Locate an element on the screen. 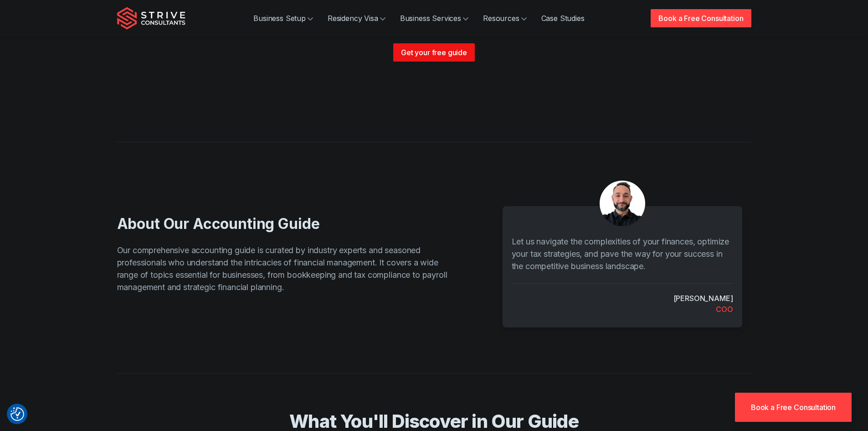  button: Consent Preferences is located at coordinates (18, 414).